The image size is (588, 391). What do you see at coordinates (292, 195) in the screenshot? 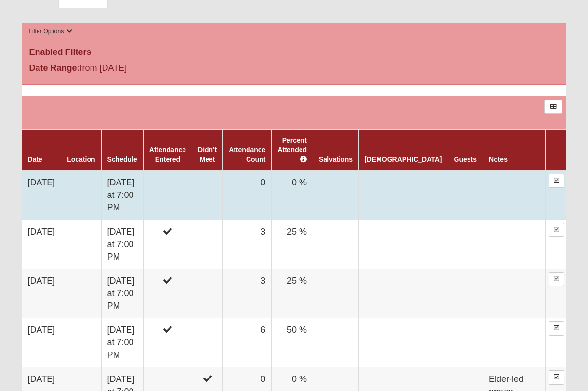
I see `td: 0 %` at bounding box center [292, 195].